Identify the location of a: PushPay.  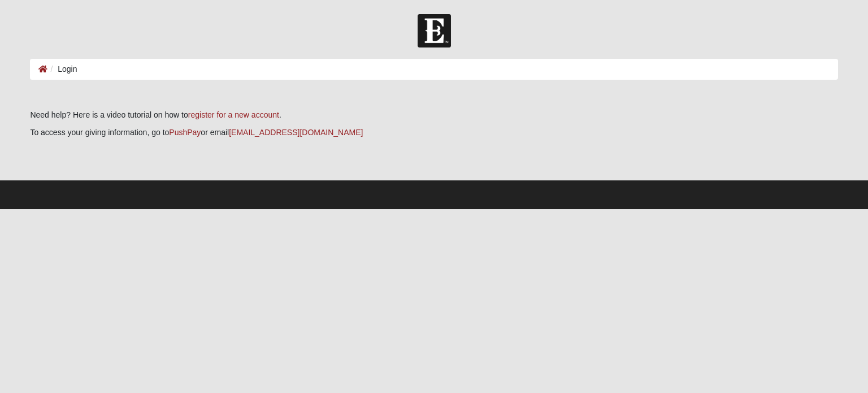
(185, 133).